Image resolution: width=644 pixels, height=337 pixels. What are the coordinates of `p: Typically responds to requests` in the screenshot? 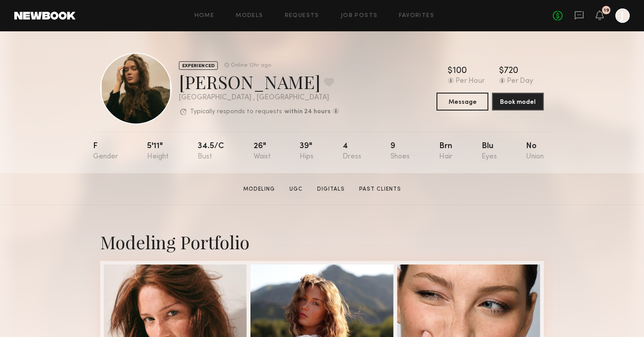 It's located at (236, 112).